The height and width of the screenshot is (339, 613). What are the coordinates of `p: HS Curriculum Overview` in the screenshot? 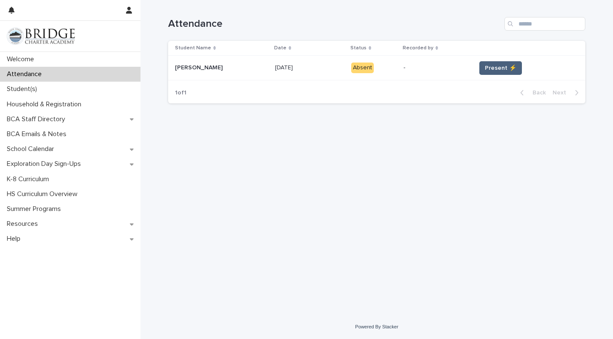 It's located at (44, 194).